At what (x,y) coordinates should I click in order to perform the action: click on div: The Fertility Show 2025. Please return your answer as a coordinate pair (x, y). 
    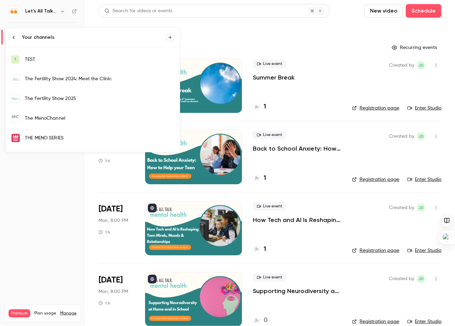
    Looking at the image, I should click on (100, 99).